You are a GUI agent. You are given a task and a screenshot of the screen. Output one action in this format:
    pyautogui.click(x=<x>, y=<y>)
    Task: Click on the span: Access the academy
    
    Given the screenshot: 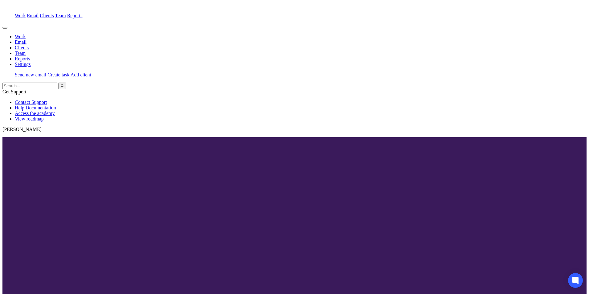 What is the action you would take?
    pyautogui.click(x=35, y=113)
    